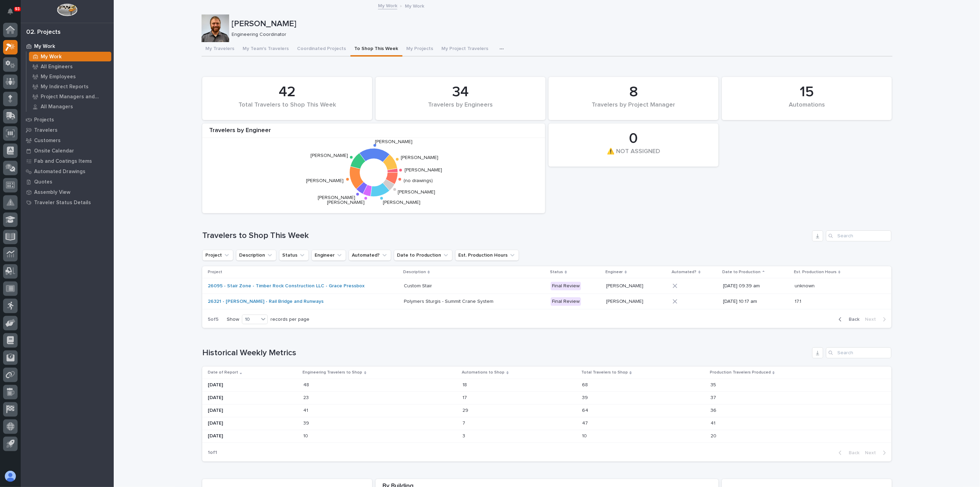  What do you see at coordinates (370, 255) in the screenshot?
I see `button: Automated?` at bounding box center [370, 255].